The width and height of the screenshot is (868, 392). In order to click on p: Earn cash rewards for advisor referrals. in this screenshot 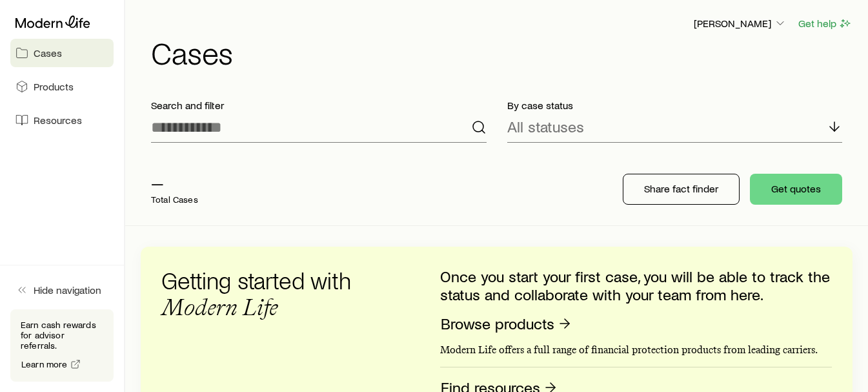, I will do `click(62, 335)`.